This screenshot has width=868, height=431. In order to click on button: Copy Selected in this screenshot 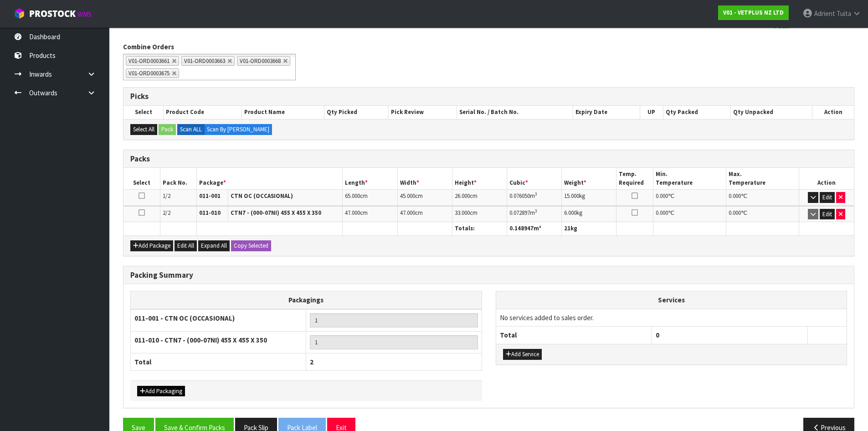, I will do `click(251, 246)`.